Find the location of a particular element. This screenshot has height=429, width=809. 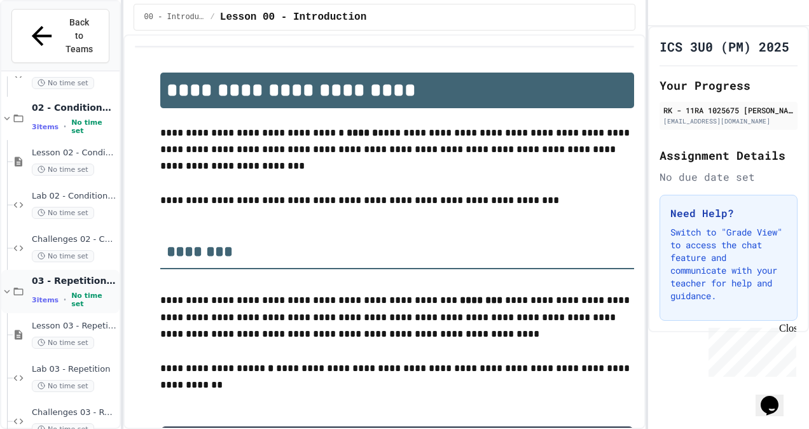

span: Lesson 00 - Introduction is located at coordinates (293, 17).